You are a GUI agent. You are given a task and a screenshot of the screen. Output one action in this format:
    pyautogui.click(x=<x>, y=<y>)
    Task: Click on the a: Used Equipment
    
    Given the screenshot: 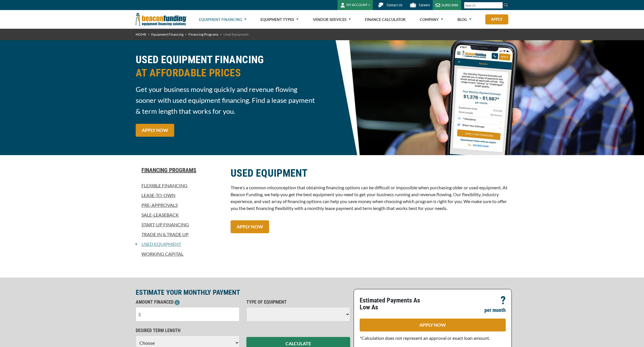 What is the action you would take?
    pyautogui.click(x=159, y=244)
    